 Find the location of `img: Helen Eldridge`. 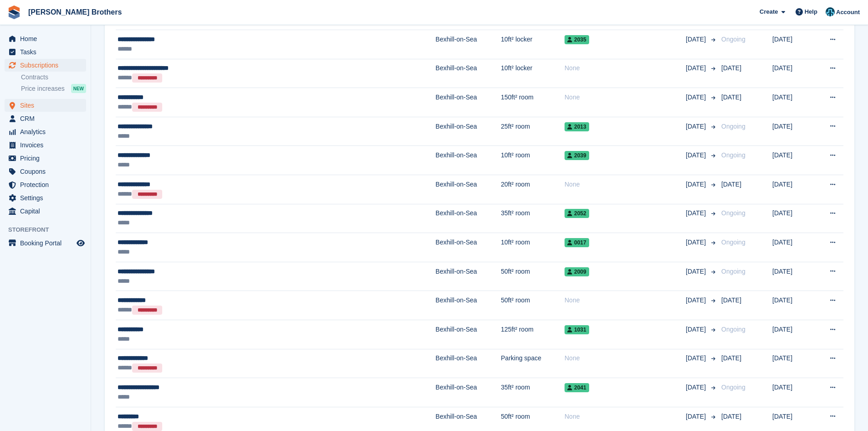

img: Helen Eldridge is located at coordinates (830, 12).